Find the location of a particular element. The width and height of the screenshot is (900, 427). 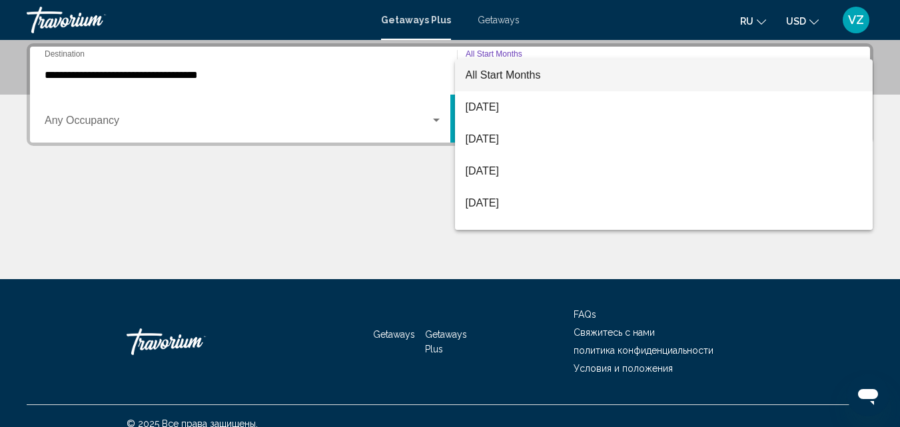

span: All Start Months is located at coordinates (503, 75).